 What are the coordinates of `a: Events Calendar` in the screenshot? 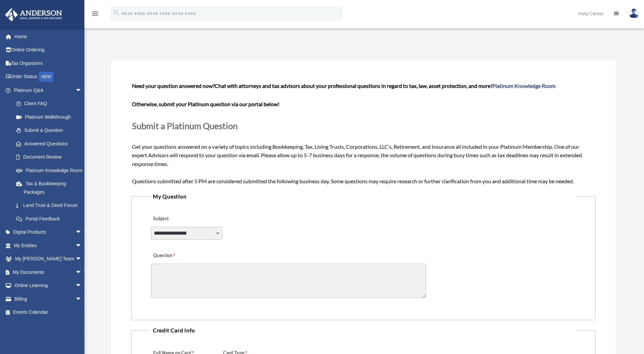 It's located at (48, 312).